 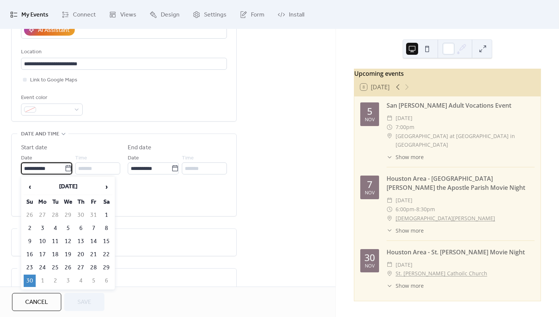 What do you see at coordinates (291, 14) in the screenshot?
I see `a: Install` at bounding box center [291, 14].